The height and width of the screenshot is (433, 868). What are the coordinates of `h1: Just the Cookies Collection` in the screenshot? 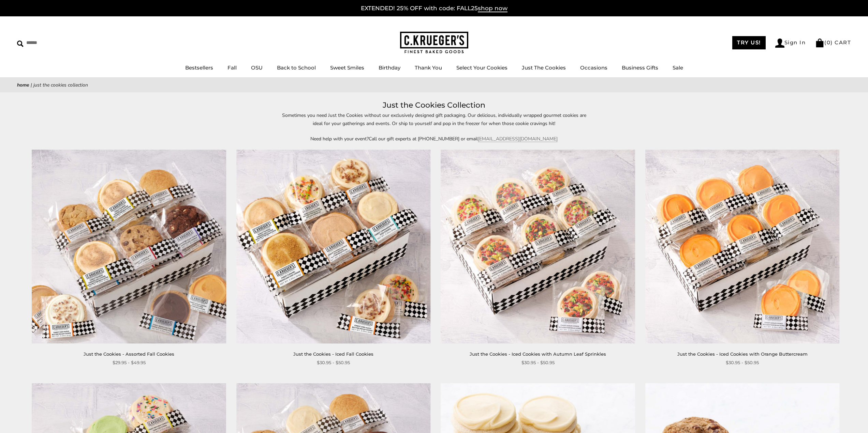 It's located at (434, 105).